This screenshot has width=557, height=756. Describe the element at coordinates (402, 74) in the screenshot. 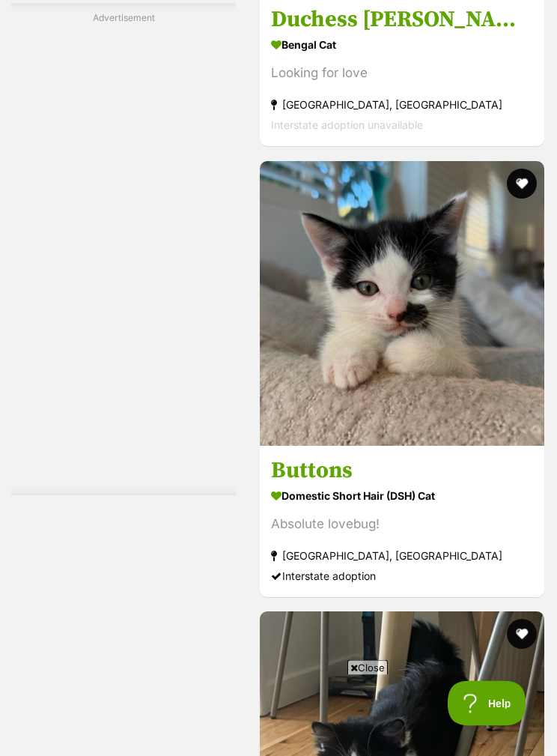

I see `div: Looking for love` at that location.